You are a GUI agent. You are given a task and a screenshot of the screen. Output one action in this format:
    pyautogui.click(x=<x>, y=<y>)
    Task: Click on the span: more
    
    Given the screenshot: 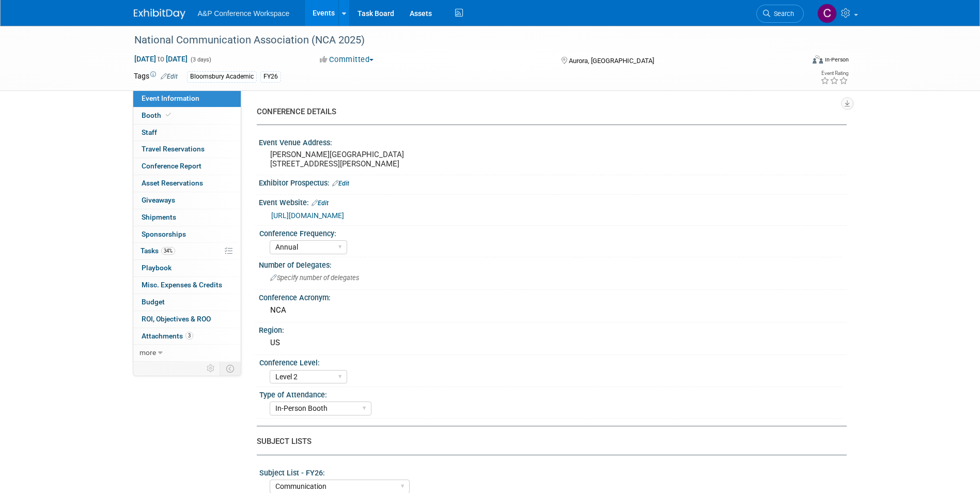 What is the action you would take?
    pyautogui.click(x=148, y=352)
    